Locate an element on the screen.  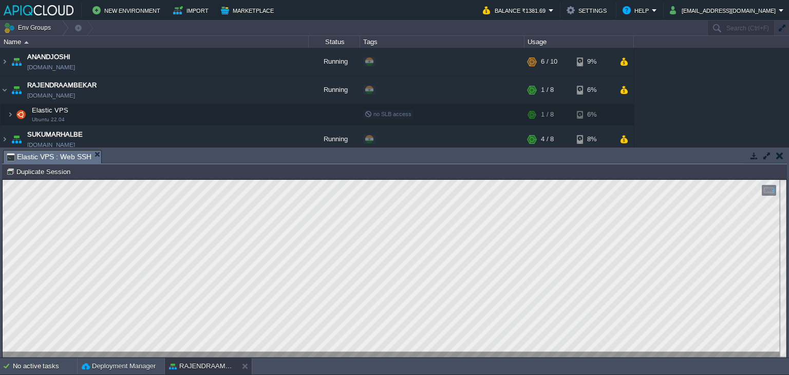
a: RAJENDRAAMBEKAR is located at coordinates (62, 85).